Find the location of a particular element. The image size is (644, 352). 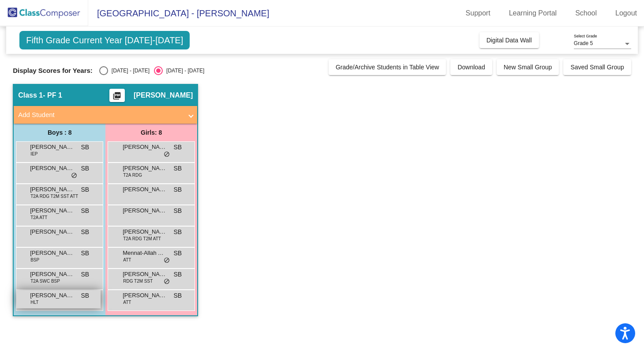

span: RDG T2M SST is located at coordinates (138, 281).